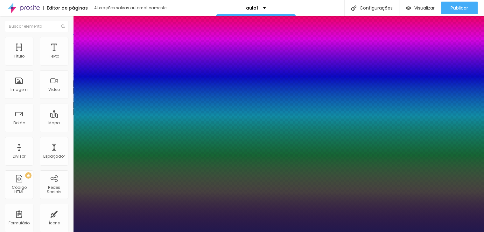  I want to click on div: Redes Sociais, so click(54, 190).